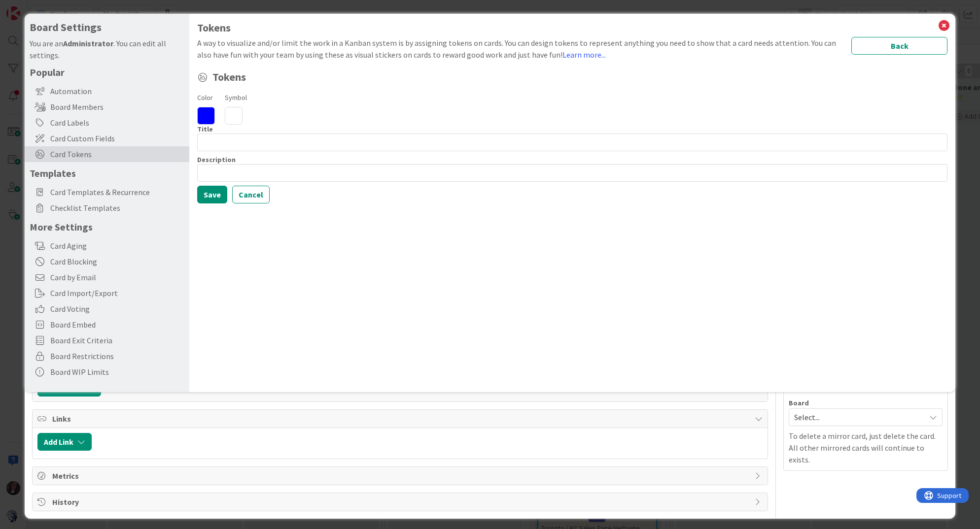 The height and width of the screenshot is (529, 980). I want to click on span: Support, so click(32, 8).